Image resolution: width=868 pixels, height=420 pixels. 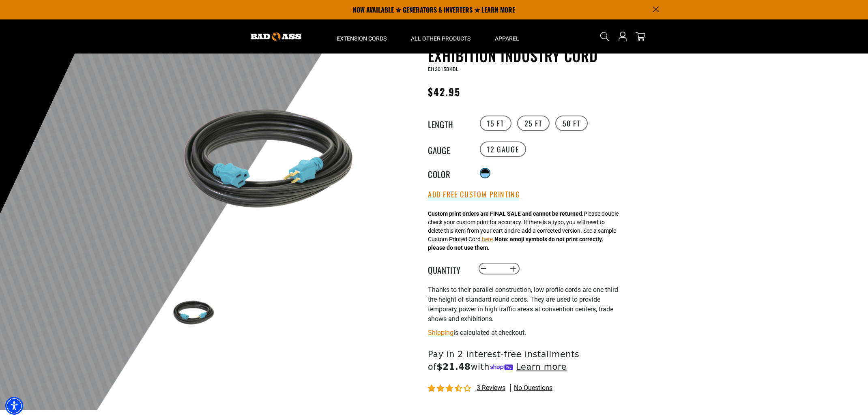 I want to click on summary: Apparel, so click(x=507, y=36).